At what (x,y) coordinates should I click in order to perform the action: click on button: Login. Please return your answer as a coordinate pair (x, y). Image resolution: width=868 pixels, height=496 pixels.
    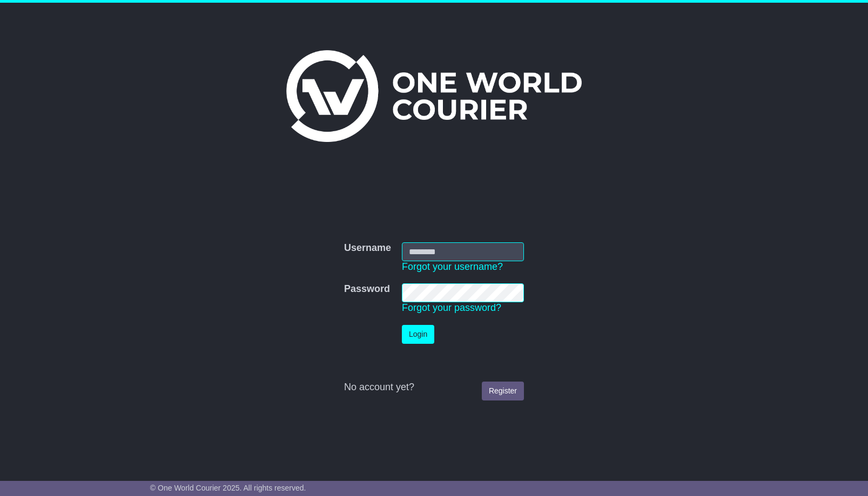
    Looking at the image, I should click on (418, 334).